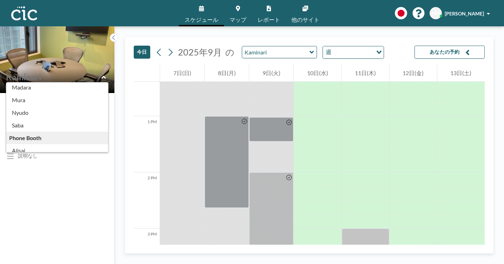 This screenshot has width=504, height=264. Describe the element at coordinates (413, 73) in the screenshot. I see `div: 12日(金)` at that location.